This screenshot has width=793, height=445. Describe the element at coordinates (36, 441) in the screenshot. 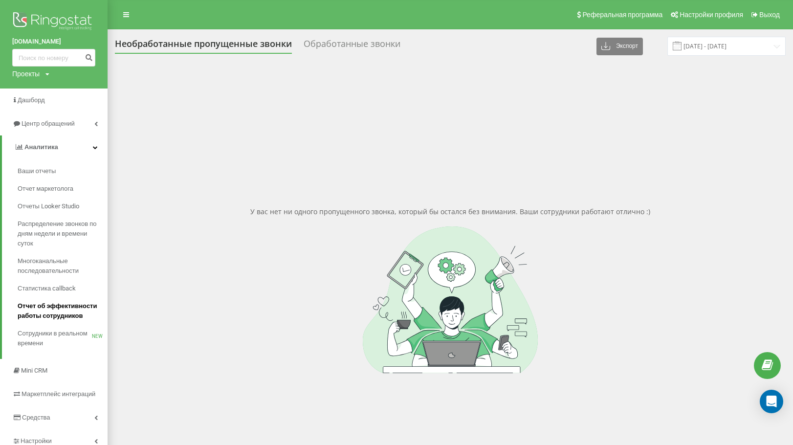

I see `span: Настройки` at that location.